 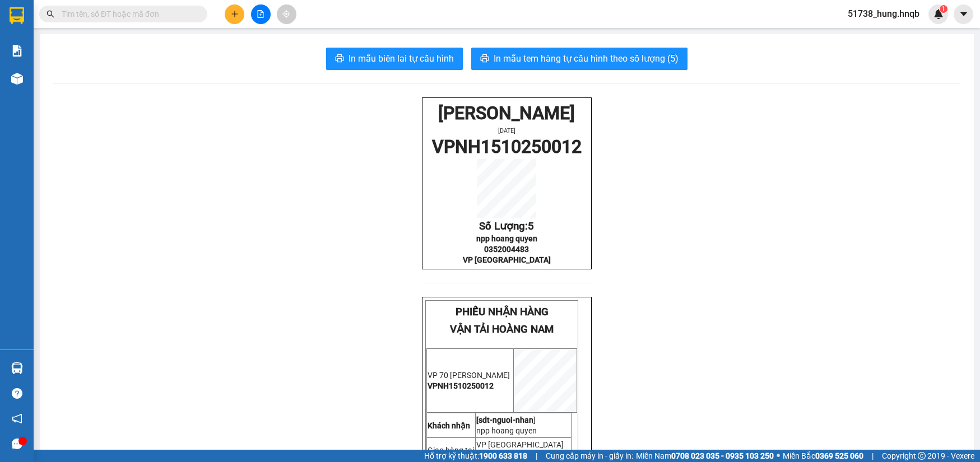 What do you see at coordinates (823, 456) in the screenshot?
I see `span: Miền Bắc` at bounding box center [823, 456].